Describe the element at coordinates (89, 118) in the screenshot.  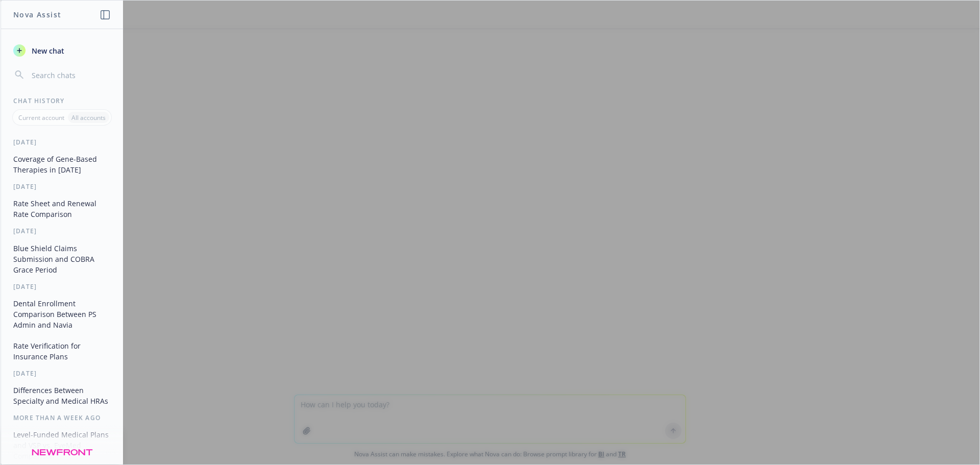
I see `p: All accounts` at that location.